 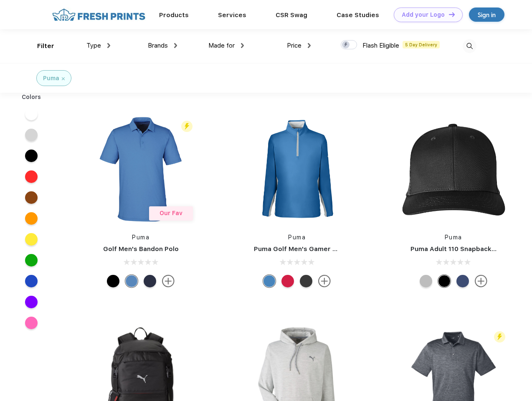 What do you see at coordinates (426, 281) in the screenshot?
I see `div: Quarry with Brt Whit` at bounding box center [426, 281].